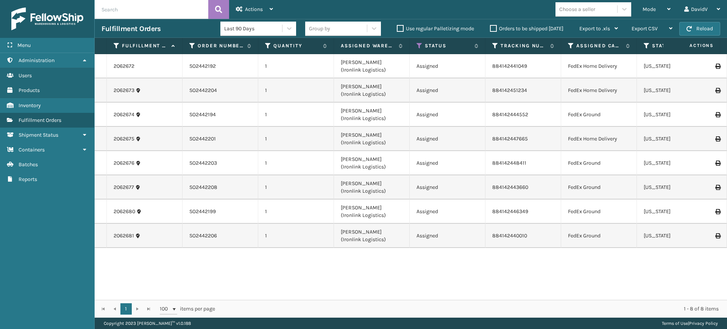  Describe the element at coordinates (472, 309) in the screenshot. I see `div: 1 - 8 of 8 items` at that location.